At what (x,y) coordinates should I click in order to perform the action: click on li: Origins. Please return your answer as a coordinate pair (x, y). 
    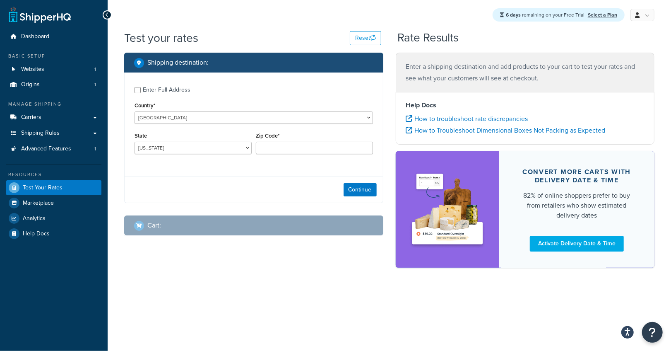
    Looking at the image, I should click on (54, 84).